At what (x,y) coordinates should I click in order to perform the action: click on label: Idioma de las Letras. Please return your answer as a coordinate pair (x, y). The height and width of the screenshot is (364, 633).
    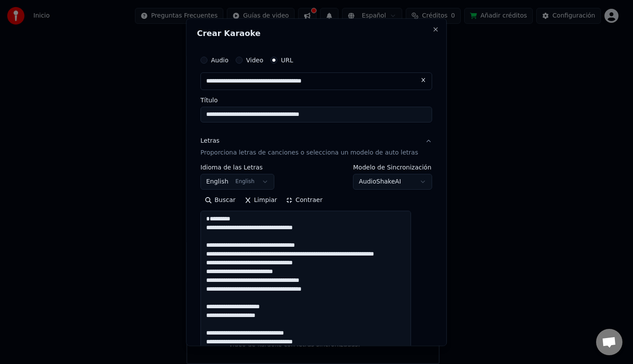
    Looking at the image, I should click on (237, 167).